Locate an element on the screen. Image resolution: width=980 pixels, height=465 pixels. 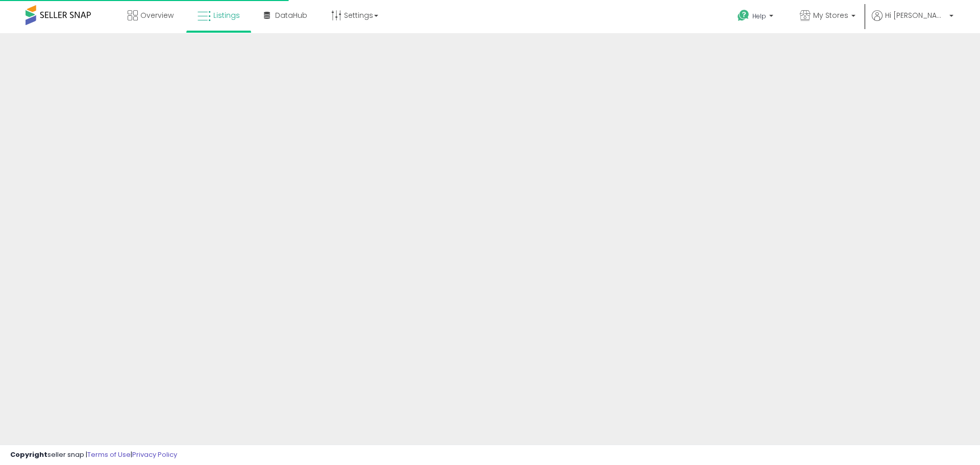
span: My Stores is located at coordinates (831, 16).